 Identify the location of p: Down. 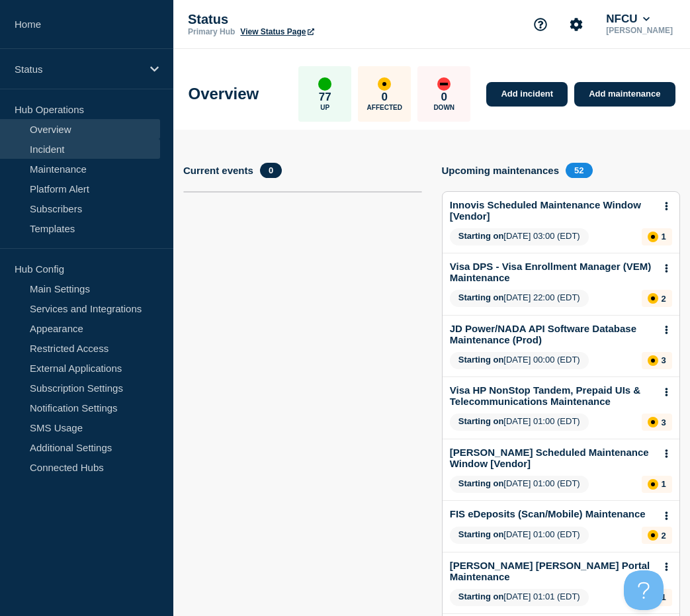
(444, 107).